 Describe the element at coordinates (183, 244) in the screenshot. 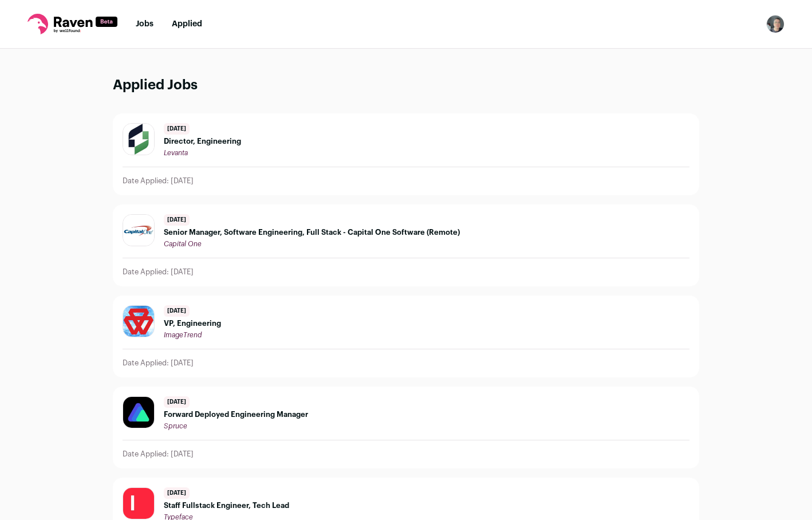

I see `span: Capital One` at that location.